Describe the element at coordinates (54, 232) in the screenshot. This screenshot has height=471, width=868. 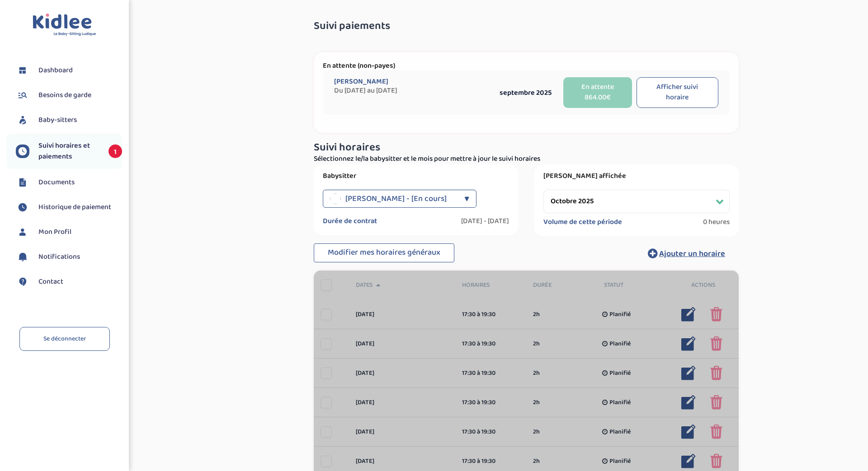
I see `span: Mon Profil` at that location.